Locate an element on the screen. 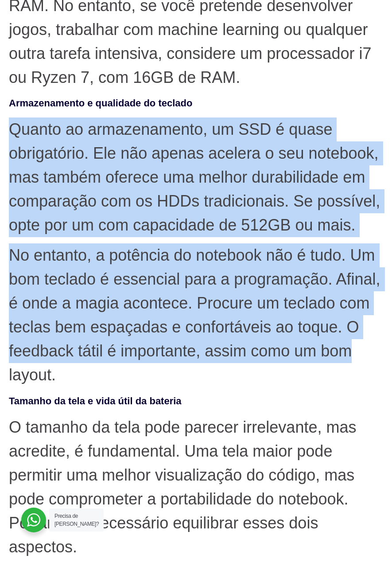 This screenshot has width=392, height=567. strong: Tamanho da tela e vida útil da bateria is located at coordinates (96, 401).